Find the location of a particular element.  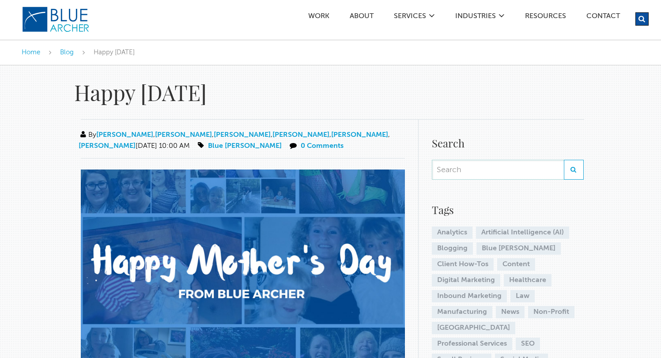

h4: Search is located at coordinates (508, 143).